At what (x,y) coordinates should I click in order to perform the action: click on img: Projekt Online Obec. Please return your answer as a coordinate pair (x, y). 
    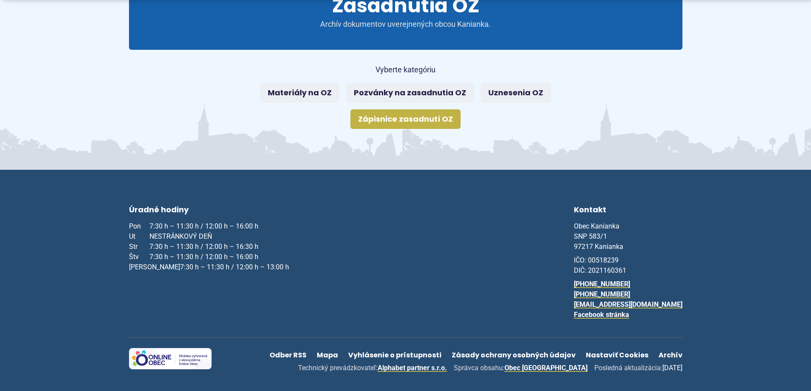
    Looking at the image, I should click on (170, 359).